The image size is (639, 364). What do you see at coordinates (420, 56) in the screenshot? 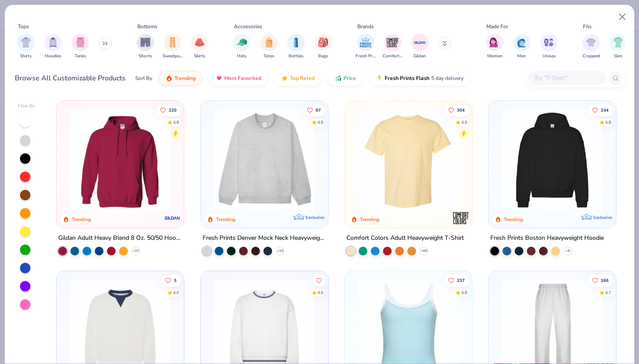
I see `span: Gildan` at bounding box center [420, 56].